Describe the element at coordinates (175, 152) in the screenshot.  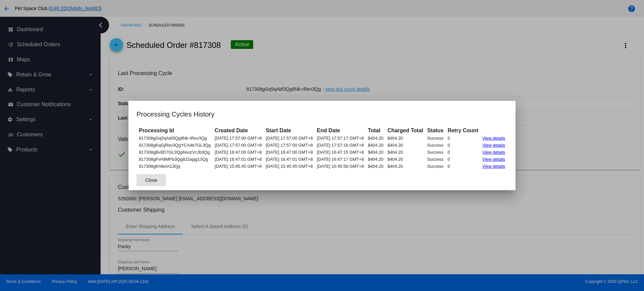
I see `td: 817308gBv6D7GL3Qg8AozVcJb3Qg` at that location.